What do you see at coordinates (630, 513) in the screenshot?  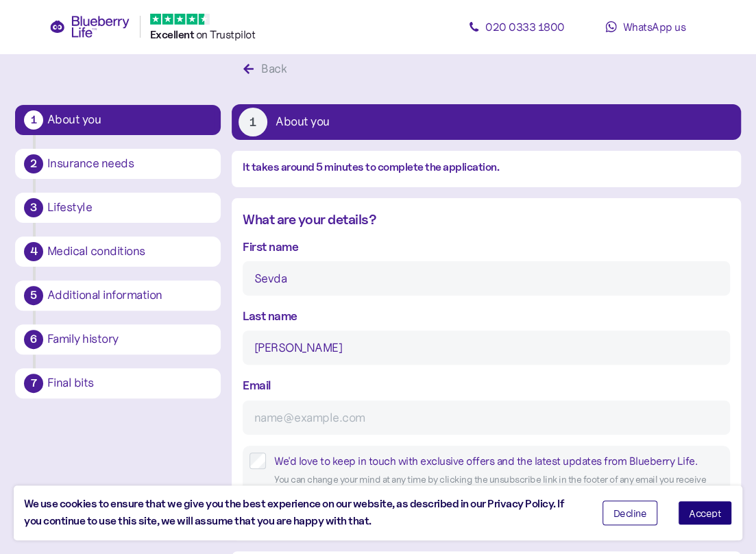 I see `span: Decline` at bounding box center [630, 513].